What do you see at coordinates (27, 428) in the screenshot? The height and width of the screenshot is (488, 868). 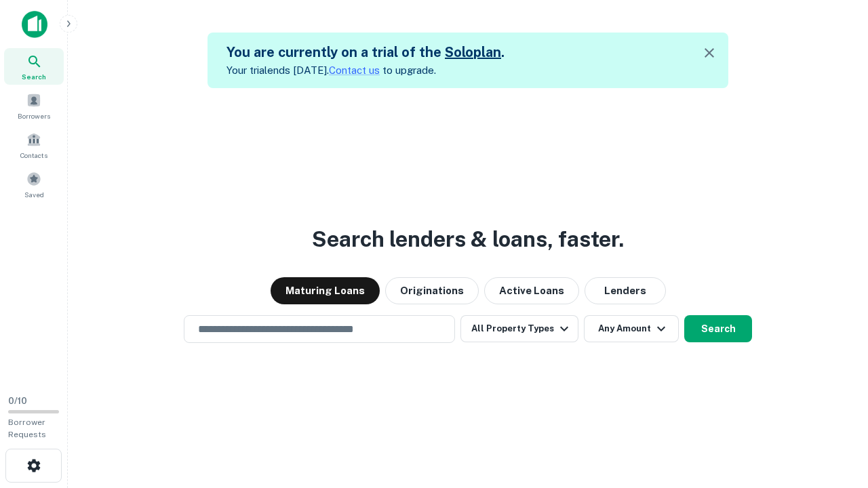 I see `span: Borrower Requests` at bounding box center [27, 428].